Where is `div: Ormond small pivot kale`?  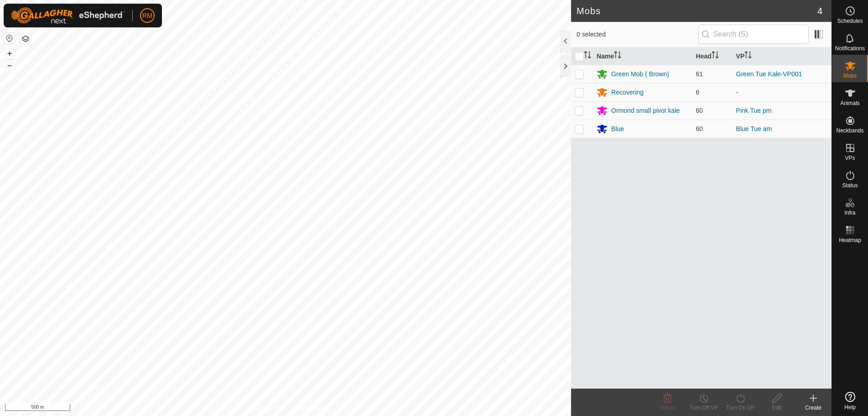 div: Ormond small pivot kale is located at coordinates (646, 111).